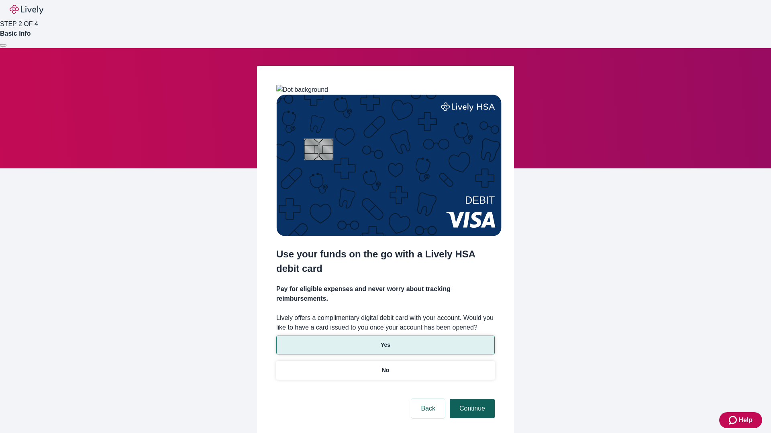  I want to click on span: Help, so click(745, 421).